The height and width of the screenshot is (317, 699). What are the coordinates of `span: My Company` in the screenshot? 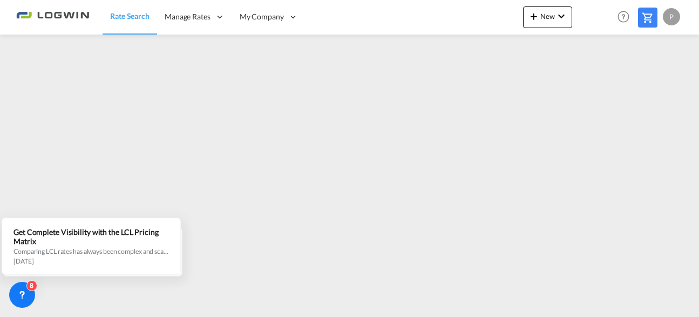 It's located at (262, 17).